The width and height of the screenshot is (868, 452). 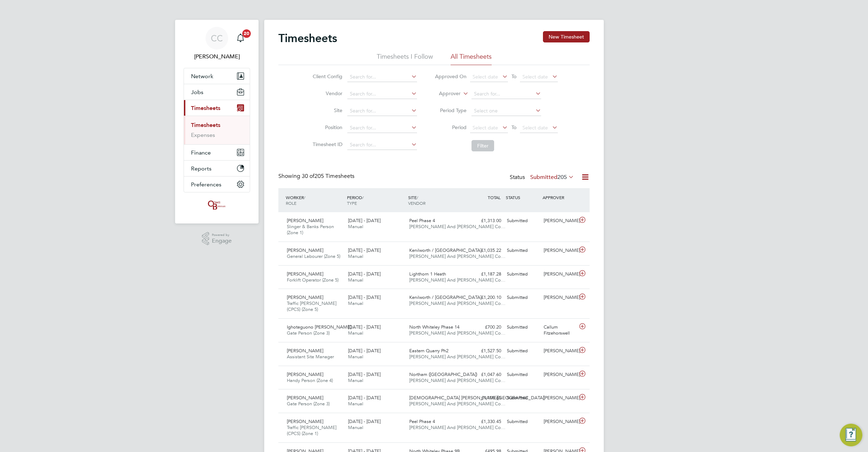 What do you see at coordinates (486, 351) in the screenshot?
I see `div: £1,527.50` at bounding box center [486, 351].